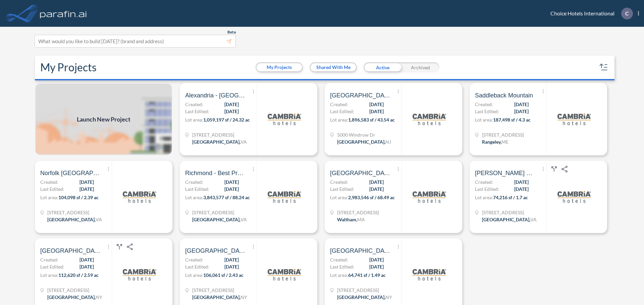 The image size is (644, 305). What do you see at coordinates (372, 120) in the screenshot?
I see `span: 1,896,583 sf / 43.54 ac` at bounding box center [372, 120].